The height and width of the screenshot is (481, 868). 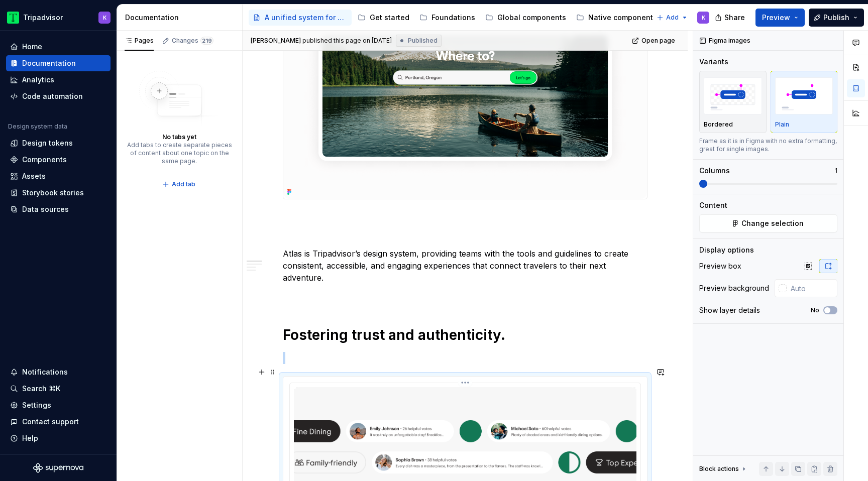 I want to click on div: Variants, so click(x=713, y=62).